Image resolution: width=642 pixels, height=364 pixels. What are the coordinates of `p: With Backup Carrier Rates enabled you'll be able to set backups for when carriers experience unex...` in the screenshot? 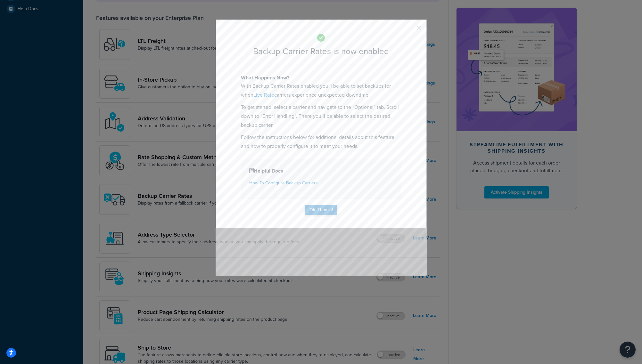 It's located at (321, 90).